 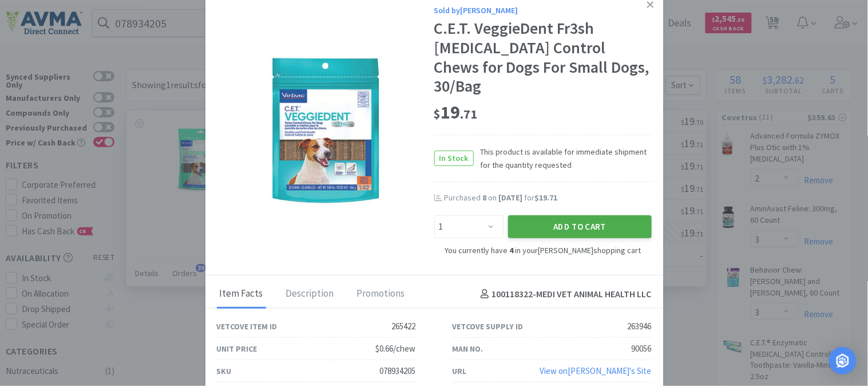 What do you see at coordinates (562, 158) in the screenshot?
I see `span: This product is available for immediate shipment for the quantity requested` at bounding box center [562, 158].